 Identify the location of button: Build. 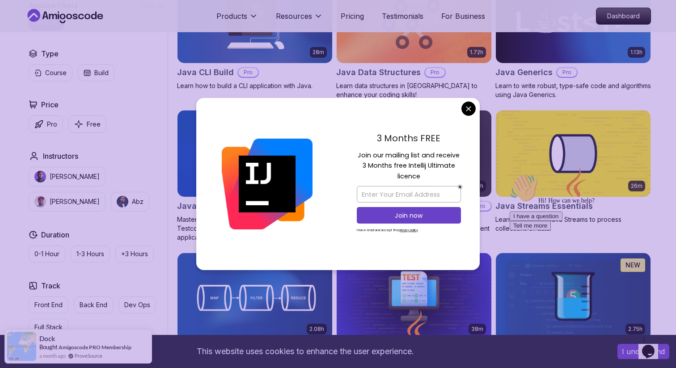
(96, 73).